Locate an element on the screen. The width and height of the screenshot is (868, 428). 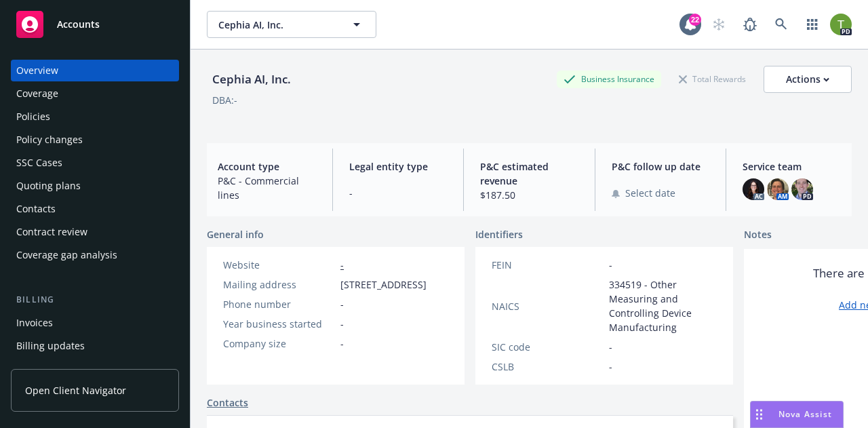
span: 334519 - Other Measuring and Controlling Device Manufacturing is located at coordinates (662, 306).